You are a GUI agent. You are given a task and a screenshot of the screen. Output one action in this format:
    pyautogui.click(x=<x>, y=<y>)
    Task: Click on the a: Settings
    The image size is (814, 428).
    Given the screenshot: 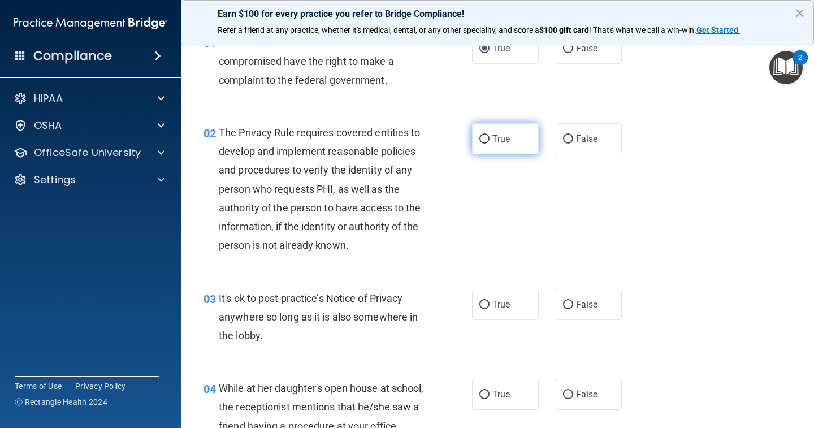 What is the action you would take?
    pyautogui.click(x=89, y=180)
    